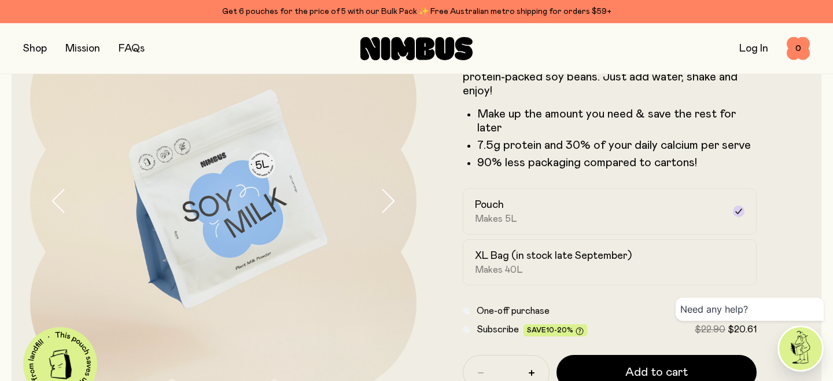 This screenshot has width=833, height=381. Describe the element at coordinates (801, 348) in the screenshot. I see `img: agent` at that location.